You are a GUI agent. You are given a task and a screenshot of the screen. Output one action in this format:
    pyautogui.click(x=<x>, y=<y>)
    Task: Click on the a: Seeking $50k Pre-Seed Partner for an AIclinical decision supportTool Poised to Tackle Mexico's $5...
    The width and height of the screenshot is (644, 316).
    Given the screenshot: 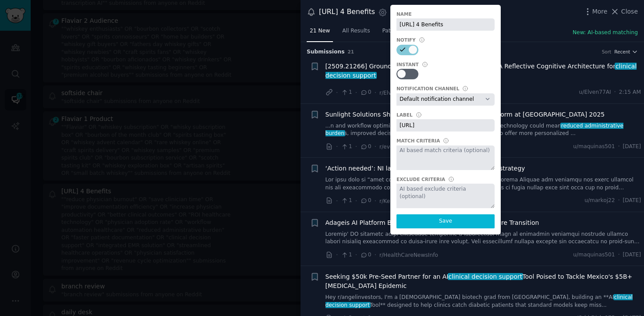 What is the action you would take?
    pyautogui.click(x=483, y=281)
    